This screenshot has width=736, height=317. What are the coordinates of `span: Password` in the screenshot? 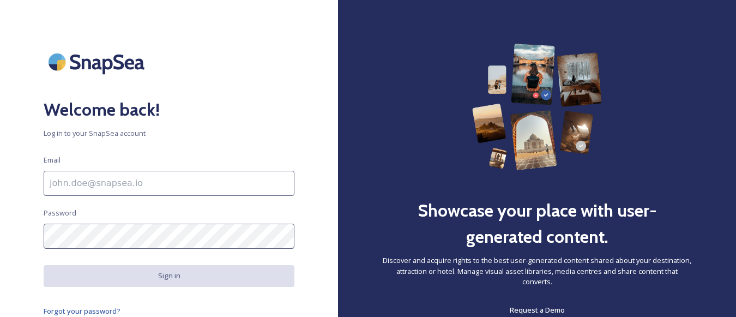 It's located at (60, 213).